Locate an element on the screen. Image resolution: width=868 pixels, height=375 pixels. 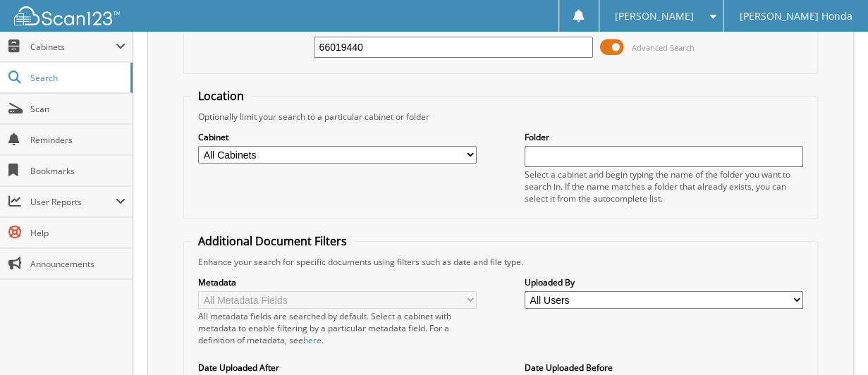
a: here is located at coordinates (312, 340).